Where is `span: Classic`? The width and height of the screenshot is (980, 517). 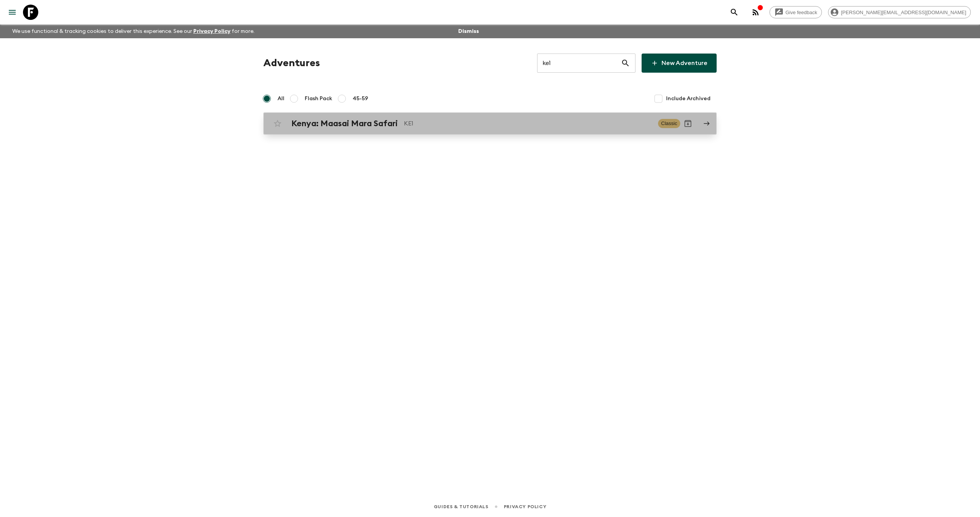
span: Classic is located at coordinates (669, 123).